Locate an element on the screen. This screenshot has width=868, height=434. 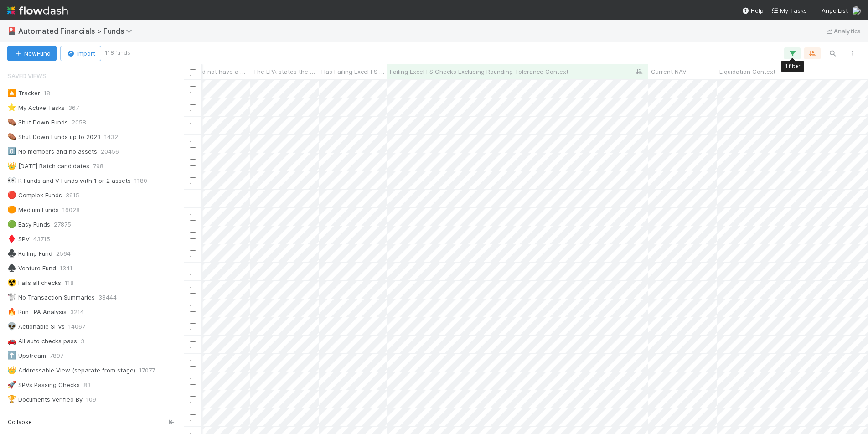
span: 20456 is located at coordinates (110, 152).